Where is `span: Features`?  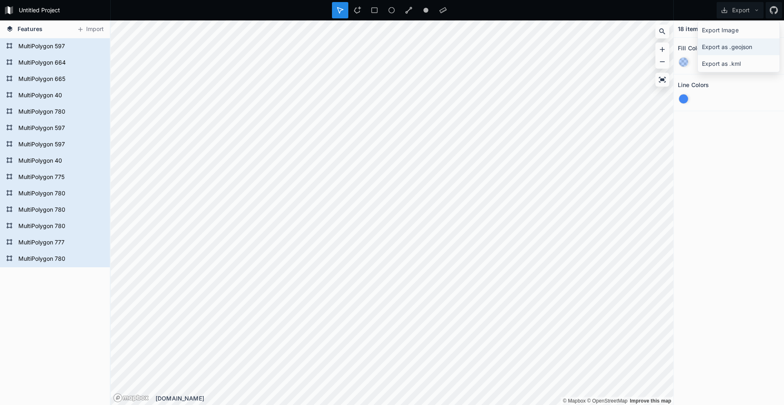
span: Features is located at coordinates (30, 29).